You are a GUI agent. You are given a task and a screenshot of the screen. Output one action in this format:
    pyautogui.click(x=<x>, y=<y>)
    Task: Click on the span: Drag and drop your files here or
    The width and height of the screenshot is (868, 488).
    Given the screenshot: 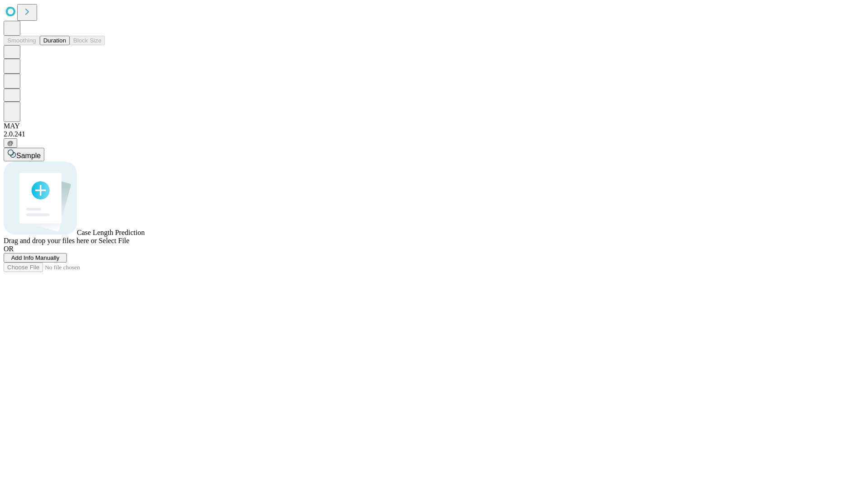 What is the action you would take?
    pyautogui.click(x=50, y=240)
    